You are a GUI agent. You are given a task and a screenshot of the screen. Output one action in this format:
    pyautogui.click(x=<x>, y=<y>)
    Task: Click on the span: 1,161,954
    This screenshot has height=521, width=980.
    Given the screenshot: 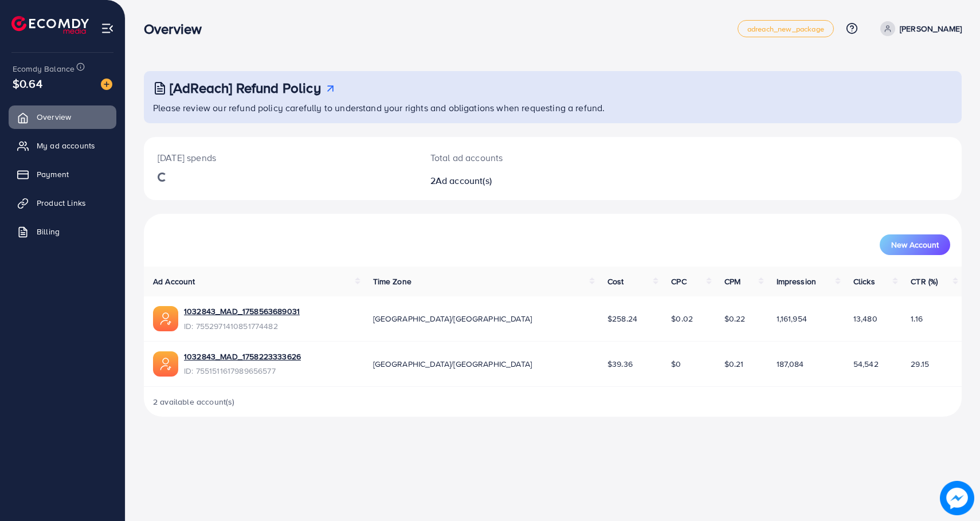 What is the action you would take?
    pyautogui.click(x=791, y=319)
    